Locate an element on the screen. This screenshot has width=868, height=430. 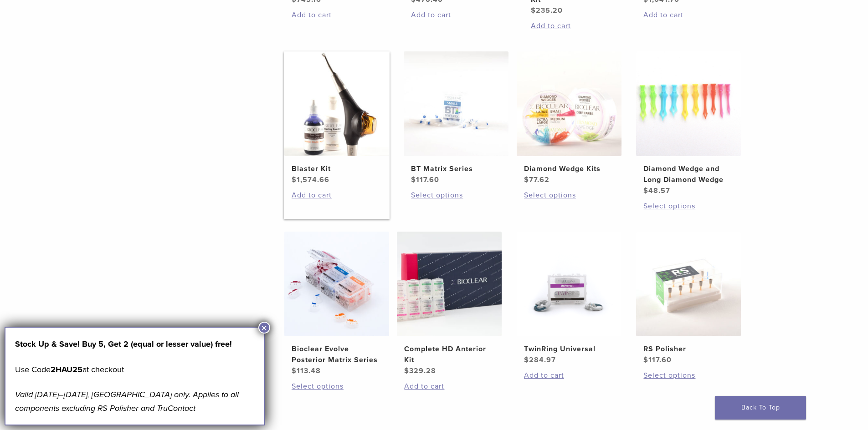
p: Use Code at checkout is located at coordinates (135, 370).